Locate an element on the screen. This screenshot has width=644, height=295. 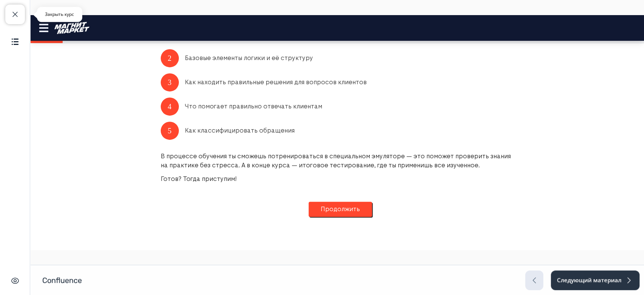
span: В процессе обучения ты сможешь потренироваться в специальном эмуляторе — это поможет проверить зн... is located at coordinates (306, 145).